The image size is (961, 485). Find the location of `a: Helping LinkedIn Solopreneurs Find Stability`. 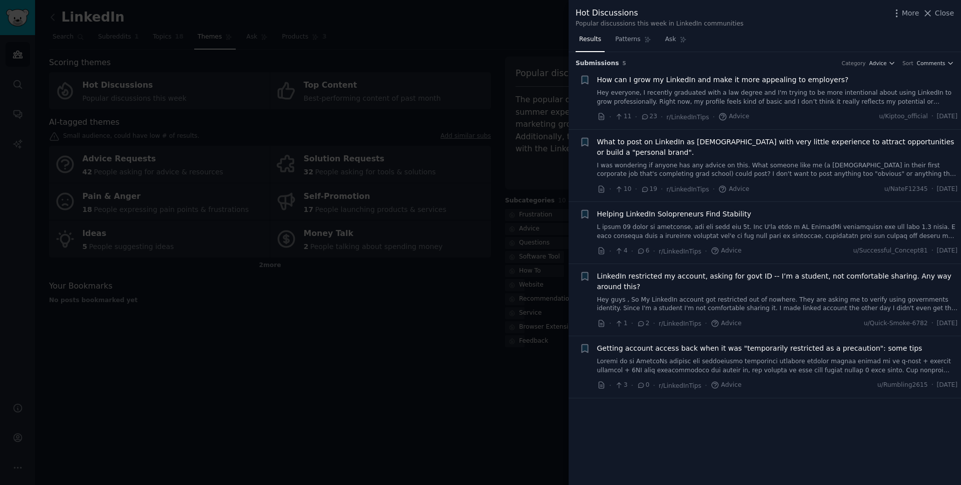

a: Helping LinkedIn Solopreneurs Find Stability is located at coordinates (674, 214).